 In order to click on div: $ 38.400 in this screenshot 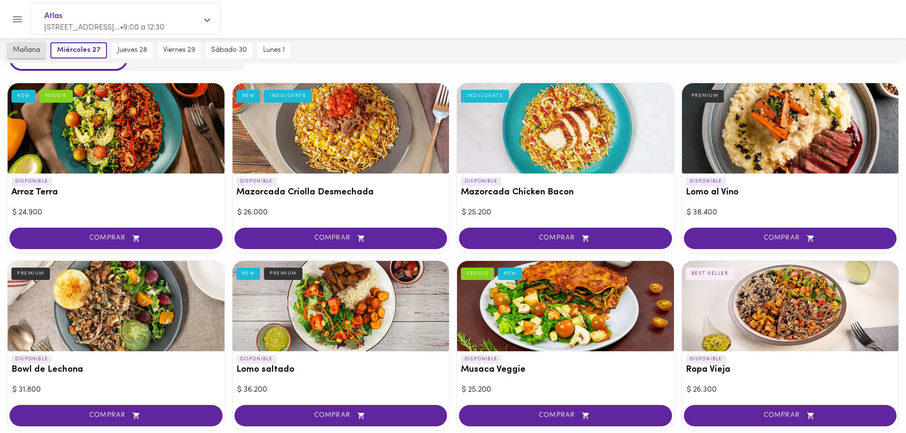, I will do `click(790, 213)`.